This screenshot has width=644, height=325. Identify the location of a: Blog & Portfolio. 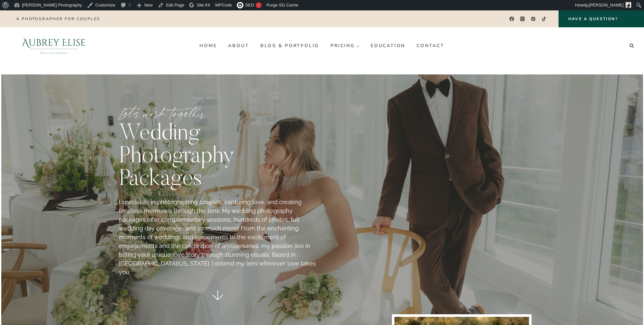
(289, 46).